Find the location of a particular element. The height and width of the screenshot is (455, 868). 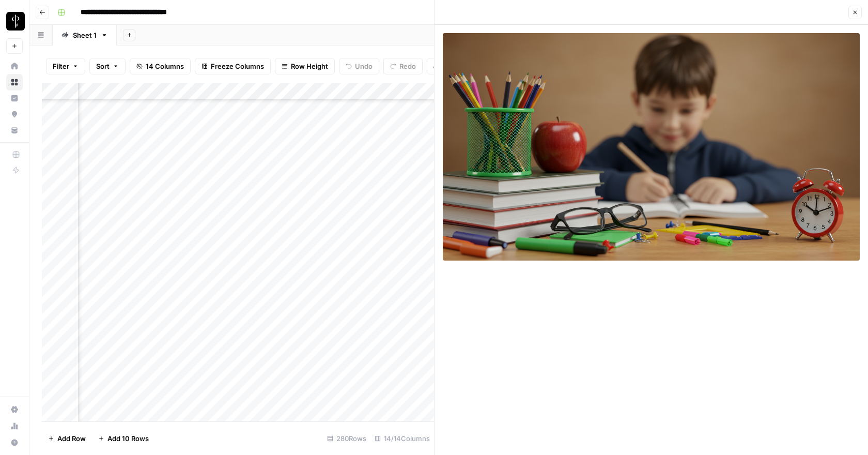

div: 14/14 Columns is located at coordinates (402, 438).